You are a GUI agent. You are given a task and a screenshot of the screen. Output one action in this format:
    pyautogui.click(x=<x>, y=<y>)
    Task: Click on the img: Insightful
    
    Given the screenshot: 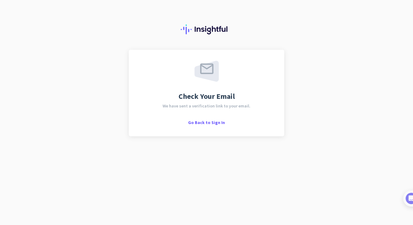 What is the action you would take?
    pyautogui.click(x=207, y=30)
    